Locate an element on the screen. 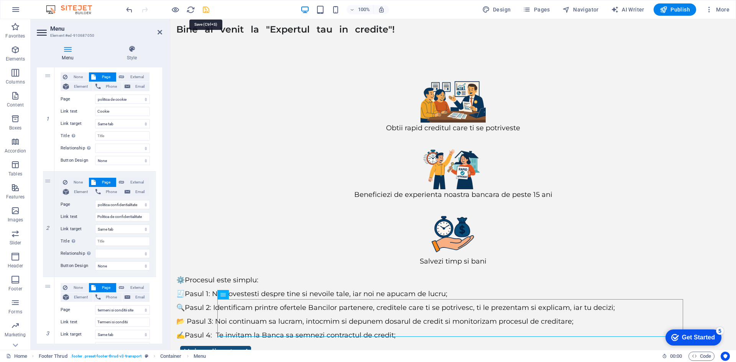  span: More is located at coordinates (717, 10).